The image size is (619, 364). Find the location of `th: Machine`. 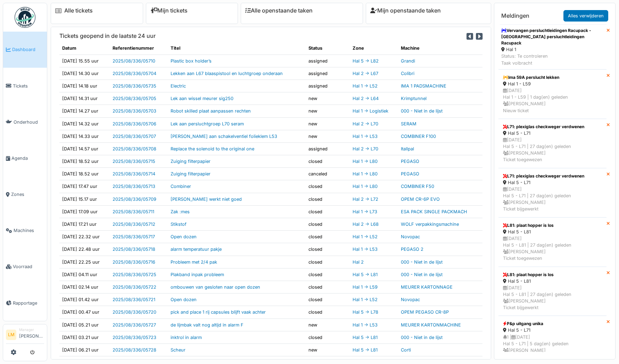

th: Machine is located at coordinates (440, 48).